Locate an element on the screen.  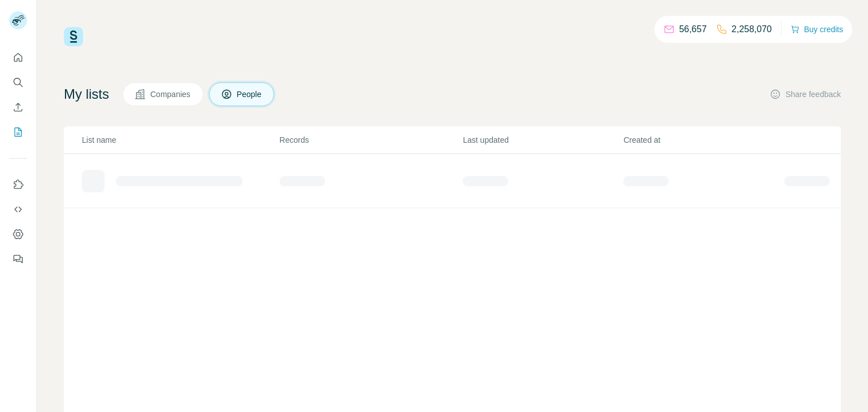
button: Use Surfe API is located at coordinates (18, 209).